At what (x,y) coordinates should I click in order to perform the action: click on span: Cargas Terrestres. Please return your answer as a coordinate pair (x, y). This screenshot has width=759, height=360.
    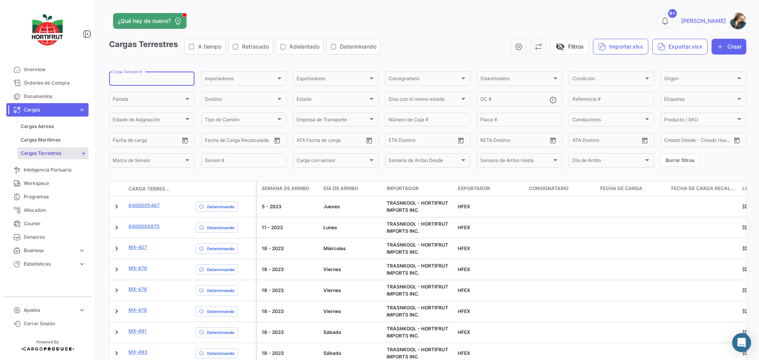
    Looking at the image, I should click on (41, 153).